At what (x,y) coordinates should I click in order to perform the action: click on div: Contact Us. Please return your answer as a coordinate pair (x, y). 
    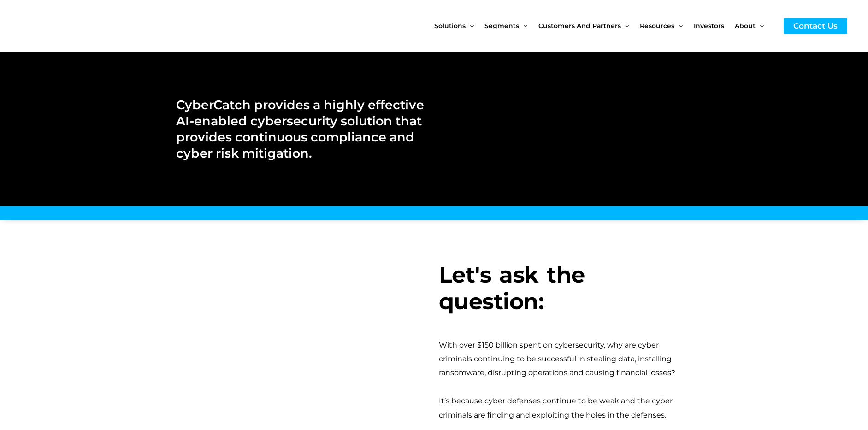
    Looking at the image, I should click on (815, 26).